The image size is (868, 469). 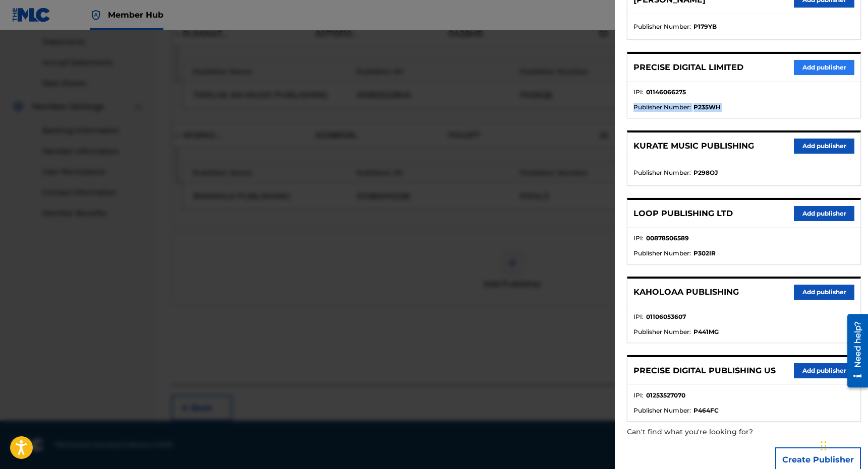 What do you see at coordinates (666, 93) in the screenshot?
I see `strong: 01146066275` at bounding box center [666, 93].